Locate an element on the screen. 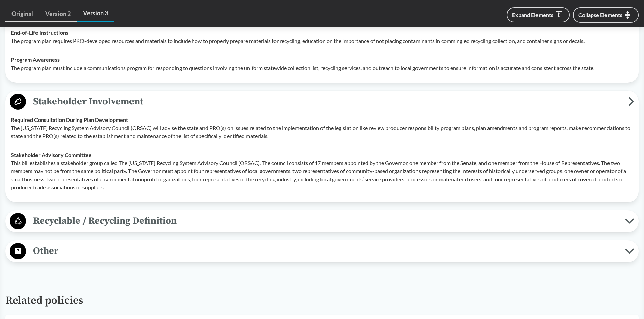  strong: End-of-Life Instructions is located at coordinates (39, 32).